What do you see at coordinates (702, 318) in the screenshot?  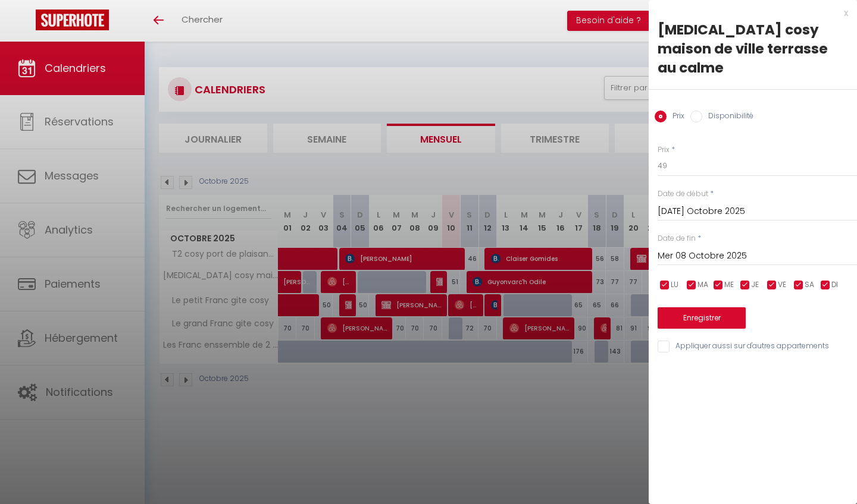 I see `button: Enregistrer` at bounding box center [702, 318].